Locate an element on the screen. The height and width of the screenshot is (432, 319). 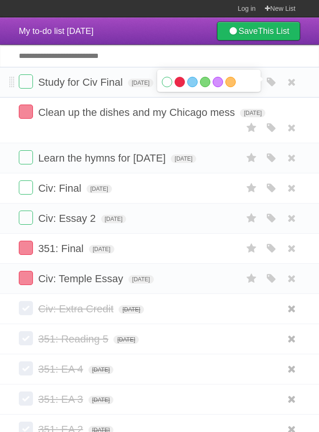
label: White is located at coordinates (167, 82).